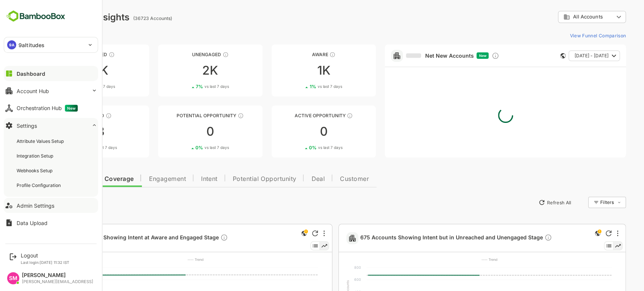  Describe the element at coordinates (72, 148) in the screenshot. I see `div: 45 %` at that location.